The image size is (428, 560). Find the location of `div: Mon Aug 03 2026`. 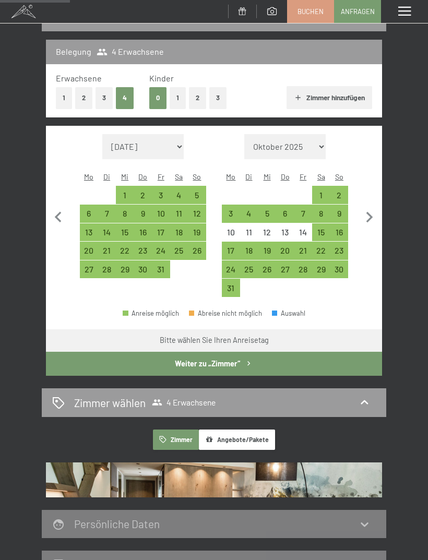

div: Mon Aug 03 2026 is located at coordinates (231, 213).